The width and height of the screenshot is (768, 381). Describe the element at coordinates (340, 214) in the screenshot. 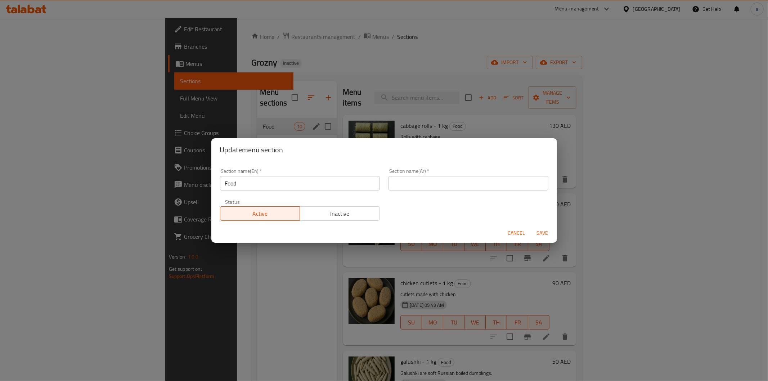

I see `span: Inactive` at that location.